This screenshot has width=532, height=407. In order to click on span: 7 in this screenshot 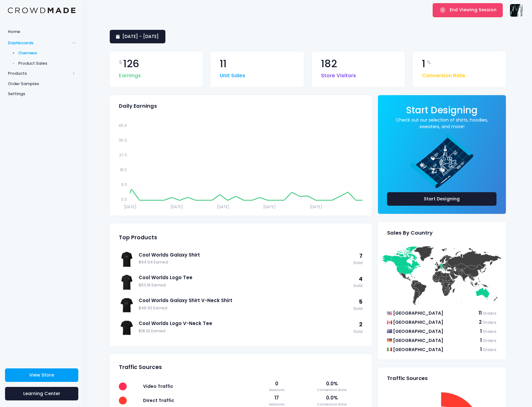, I will do `click(361, 256)`.